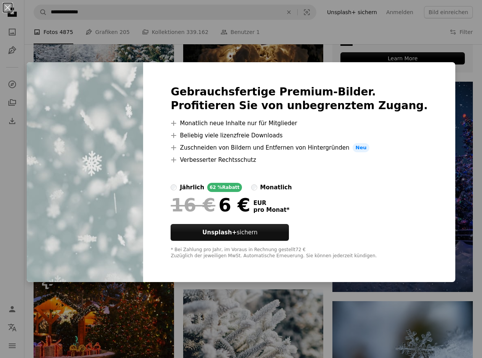 The width and height of the screenshot is (482, 358). I want to click on div: 6 €, so click(210, 205).